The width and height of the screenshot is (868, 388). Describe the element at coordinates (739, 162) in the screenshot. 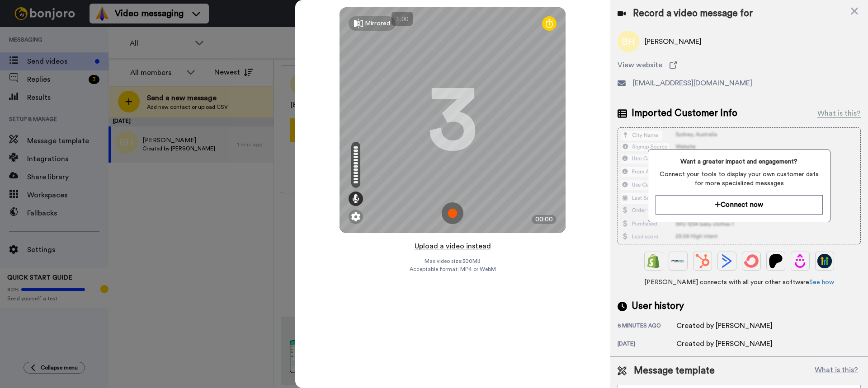

I see `span: Want a greater impact and engagement?` at that location.